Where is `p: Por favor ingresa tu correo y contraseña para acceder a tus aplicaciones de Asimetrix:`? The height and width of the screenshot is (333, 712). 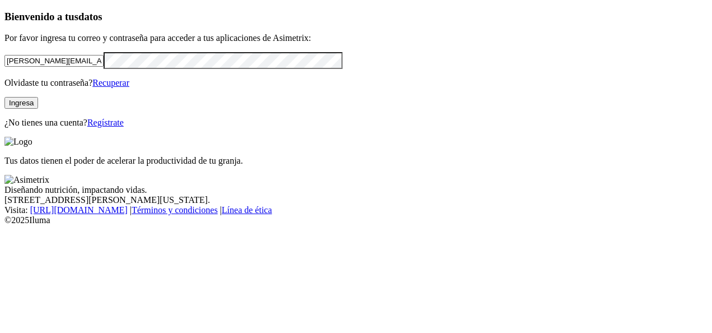
p: Por favor ingresa tu correo y contraseña para acceder a tus aplicaciones de Asimetrix: is located at coordinates (356, 38).